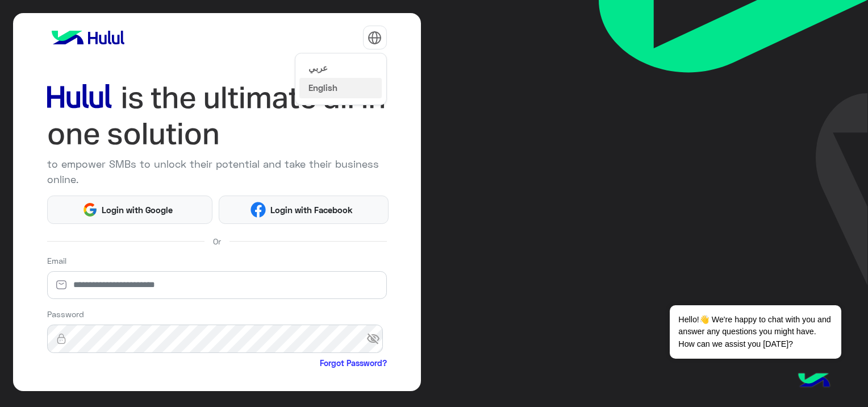 This screenshot has height=407, width=868. I want to click on span: Or, so click(217, 241).